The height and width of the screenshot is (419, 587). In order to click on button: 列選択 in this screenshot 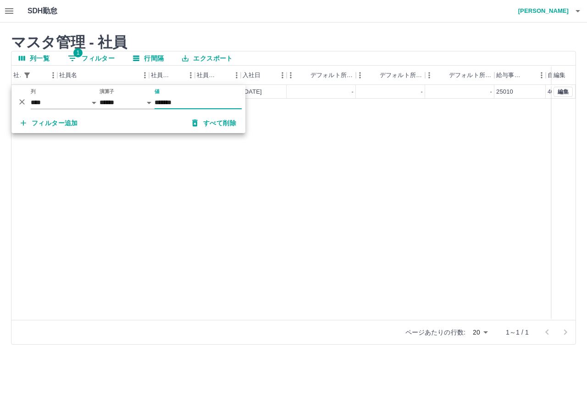, I will do `click(34, 58)`.